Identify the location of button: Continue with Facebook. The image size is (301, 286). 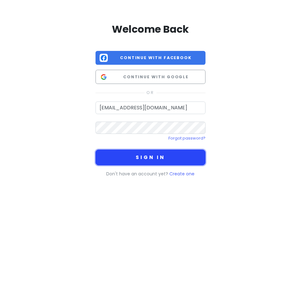
(150, 58).